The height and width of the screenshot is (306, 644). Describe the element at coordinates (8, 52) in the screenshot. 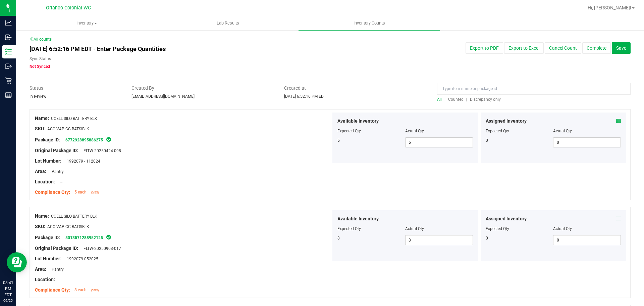

I see `inline-svg: Inventory` at that location.